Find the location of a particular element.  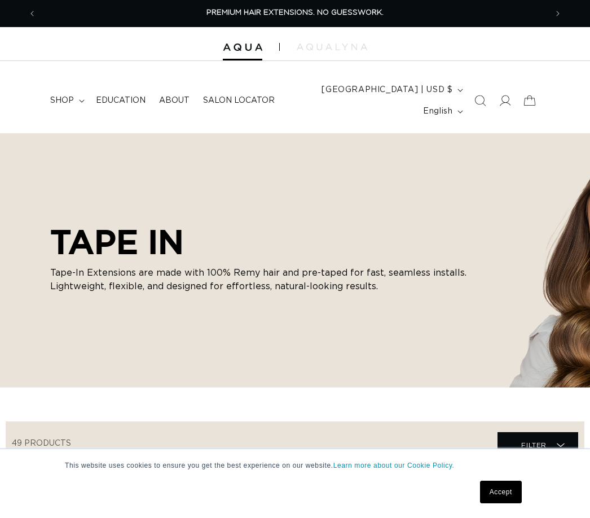

span: 49 products is located at coordinates (41, 443).